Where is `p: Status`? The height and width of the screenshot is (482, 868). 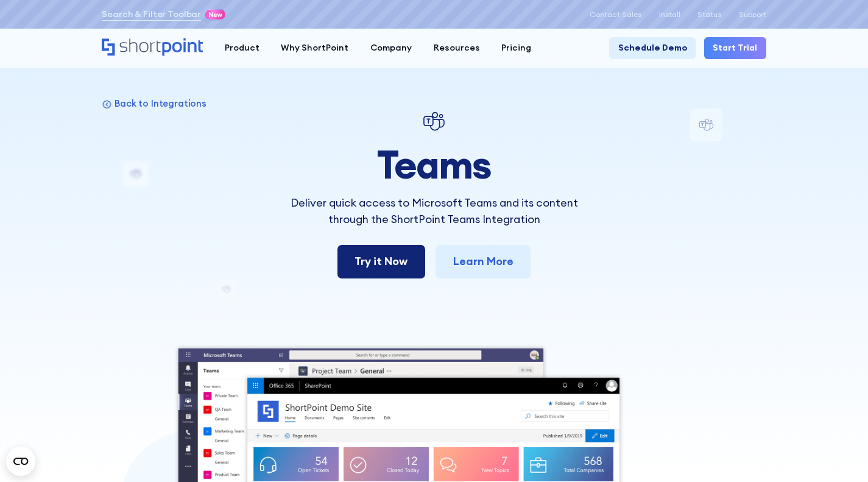
p: Status is located at coordinates (709, 14).